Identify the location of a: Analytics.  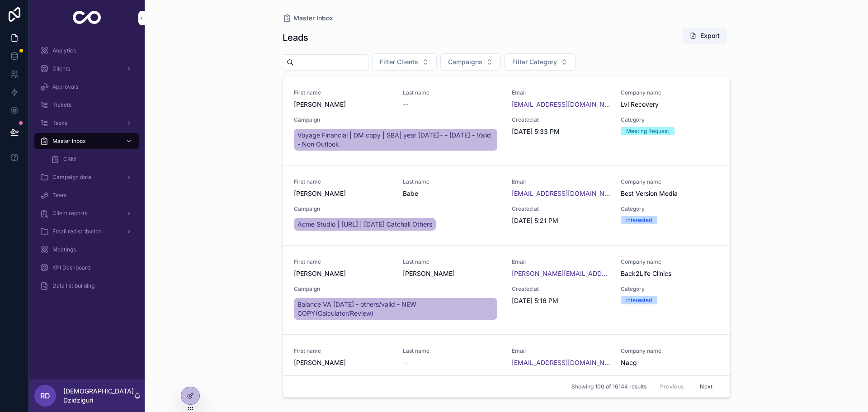
(86, 51).